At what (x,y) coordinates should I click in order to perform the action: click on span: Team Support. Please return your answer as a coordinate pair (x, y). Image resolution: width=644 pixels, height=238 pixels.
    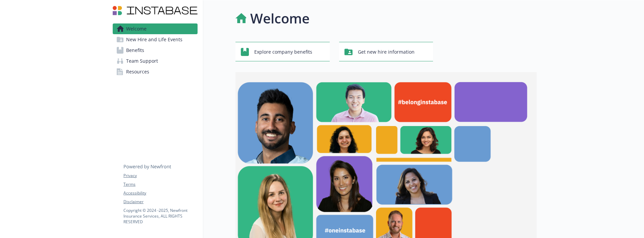
    Looking at the image, I should click on (142, 61).